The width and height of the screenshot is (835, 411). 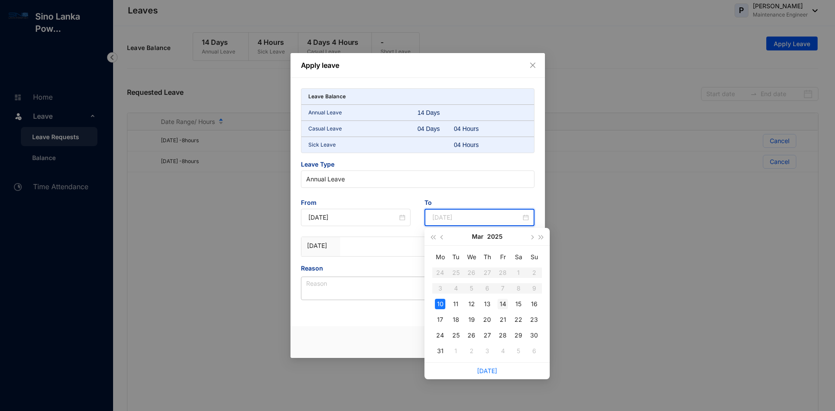 What do you see at coordinates (440, 351) in the screenshot?
I see `td: 2025-03-31` at bounding box center [440, 351].